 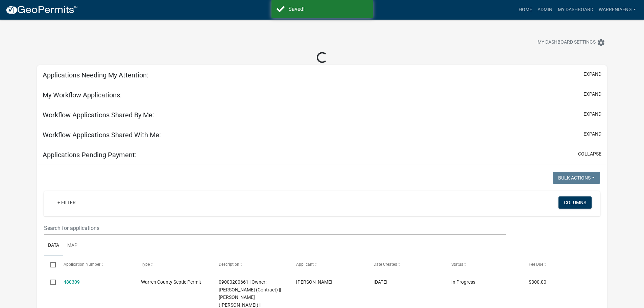 What do you see at coordinates (72, 282) in the screenshot?
I see `a: 480309` at bounding box center [72, 282].